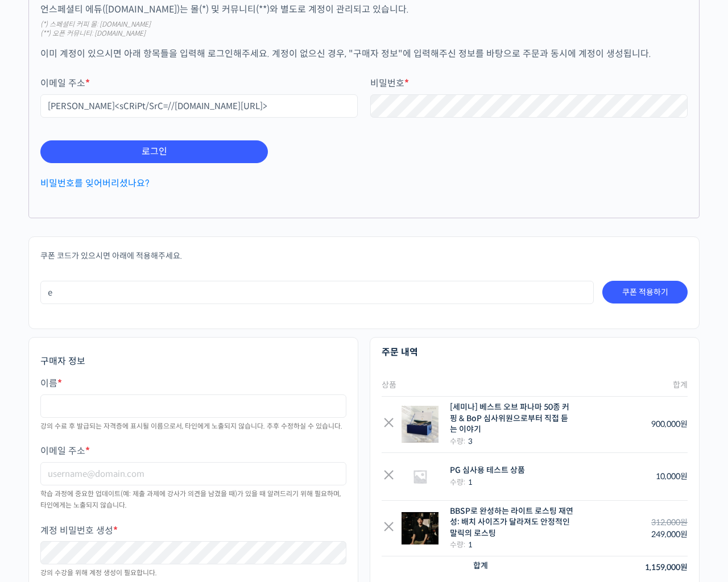 The height and width of the screenshot is (582, 728). I want to click on button: 로그인, so click(154, 152).